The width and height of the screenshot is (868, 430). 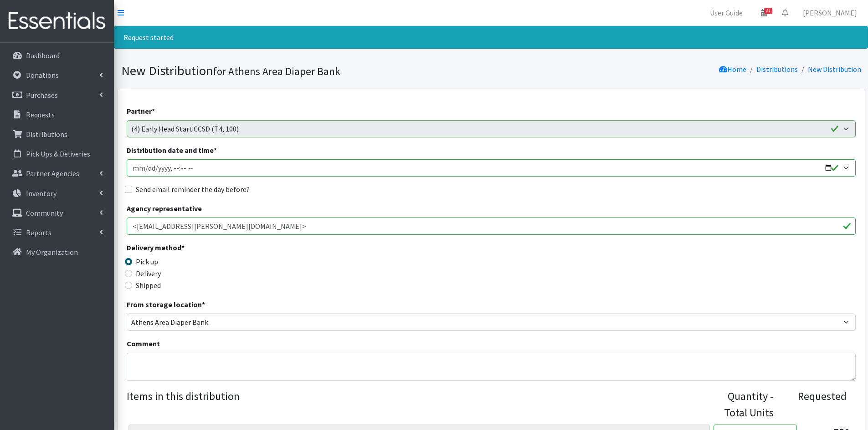 What do you see at coordinates (57, 115) in the screenshot?
I see `a: Requests` at bounding box center [57, 115].